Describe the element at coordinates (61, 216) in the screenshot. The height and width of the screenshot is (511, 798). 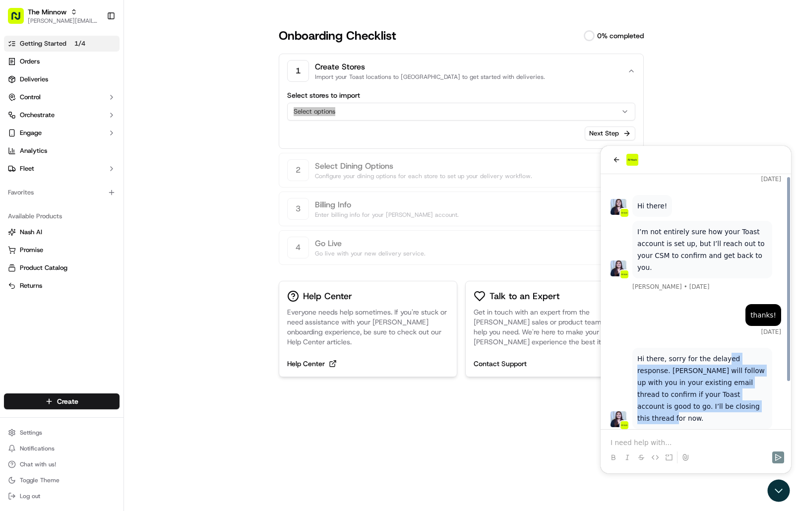
I see `div: Available Products` at that location.